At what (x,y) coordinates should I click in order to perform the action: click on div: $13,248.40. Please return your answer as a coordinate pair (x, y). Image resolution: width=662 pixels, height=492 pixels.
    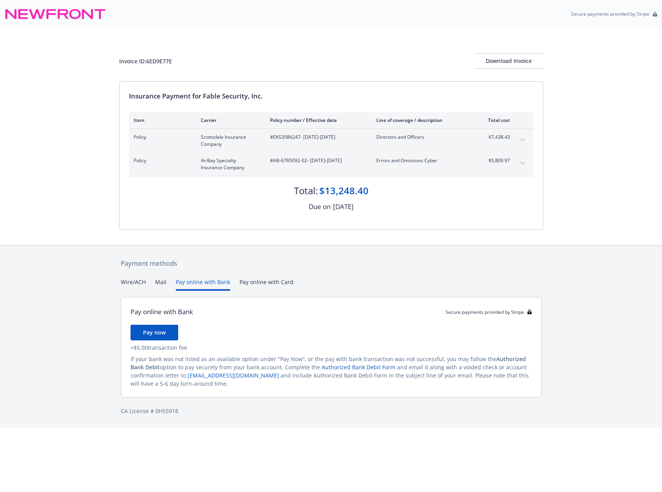
    Looking at the image, I should click on (344, 191).